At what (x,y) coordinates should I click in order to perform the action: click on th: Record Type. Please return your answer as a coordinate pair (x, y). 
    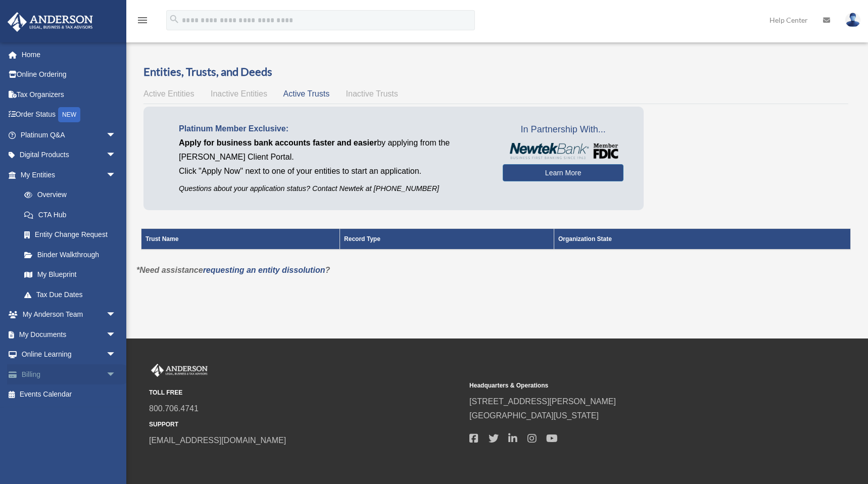
    Looking at the image, I should click on (447, 240).